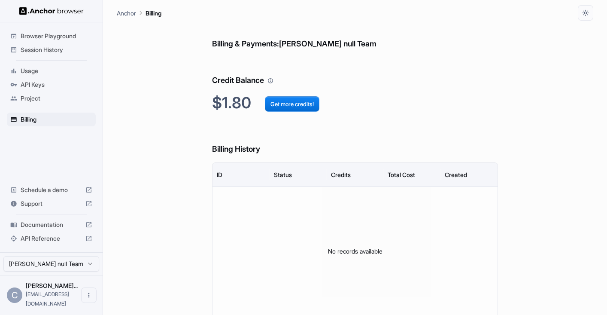  Describe the element at coordinates (52, 11) in the screenshot. I see `img: Anchor Logo` at that location.